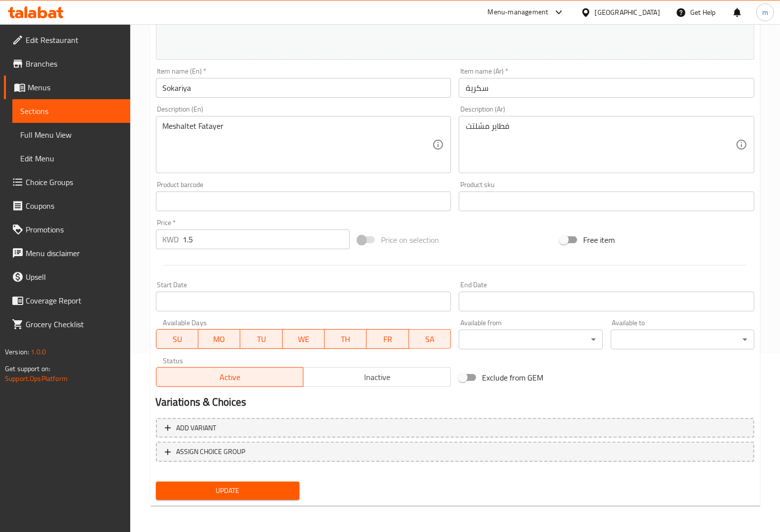 The image size is (780, 532). I want to click on span: Version:, so click(17, 352).